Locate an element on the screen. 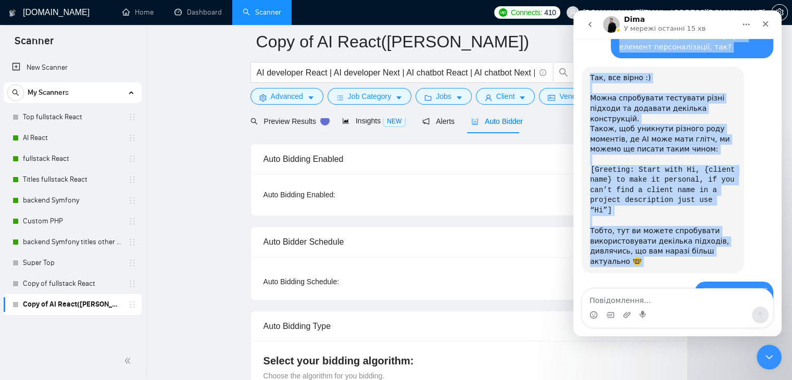 The width and height of the screenshot is (792, 380). div: Так, все вірно :)Можна спробувати тестувати різні підходи та додавати декілька конструкцій.Також,... is located at coordinates (90, 159).